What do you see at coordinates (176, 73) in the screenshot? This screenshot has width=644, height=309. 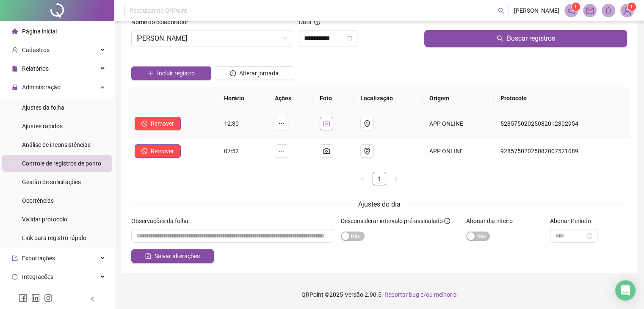 I see `span: Incluir registro` at bounding box center [176, 73].